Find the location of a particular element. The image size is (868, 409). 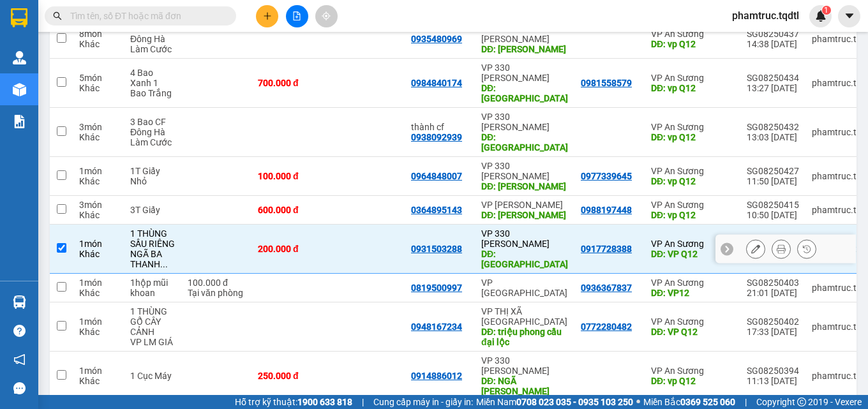

button: plus is located at coordinates (267, 16).